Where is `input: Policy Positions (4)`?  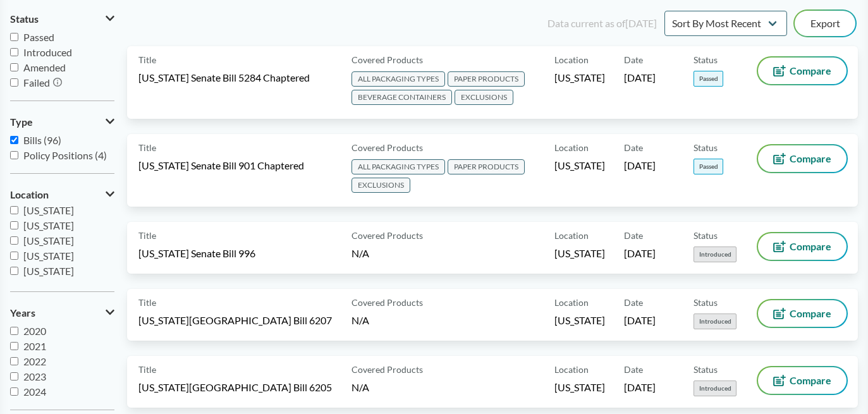
input: Policy Positions (4) is located at coordinates (14, 155).